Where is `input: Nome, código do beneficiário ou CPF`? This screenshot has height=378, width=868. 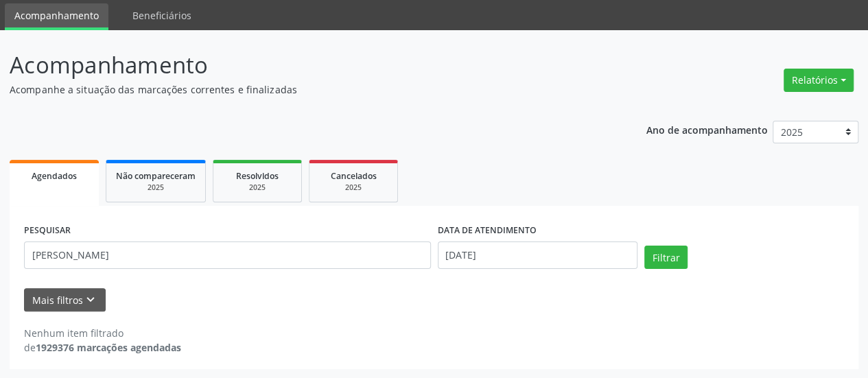
input: Nome, código do beneficiário ou CPF is located at coordinates (227, 255).